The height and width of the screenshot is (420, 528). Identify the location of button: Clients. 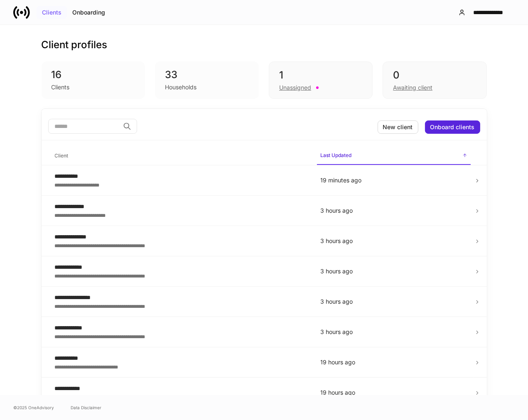
(52, 12).